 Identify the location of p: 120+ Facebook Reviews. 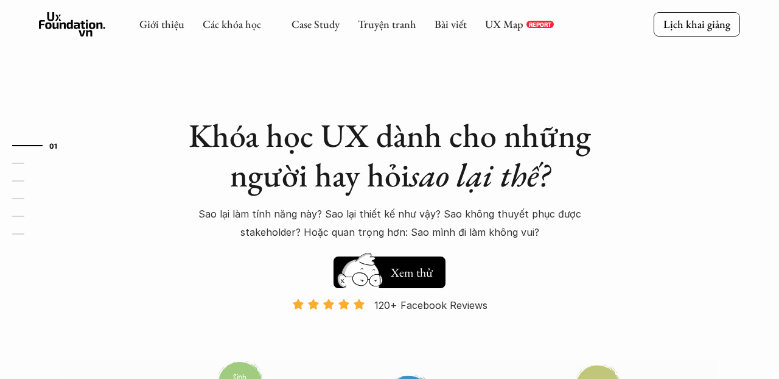
(431, 305).